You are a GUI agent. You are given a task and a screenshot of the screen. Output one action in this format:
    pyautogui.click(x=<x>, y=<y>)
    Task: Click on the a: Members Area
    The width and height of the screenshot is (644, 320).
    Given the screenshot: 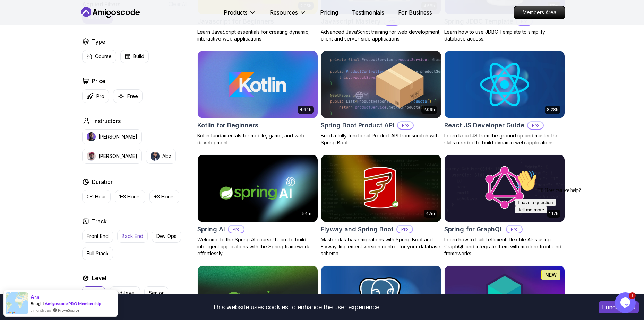 What is the action you would take?
    pyautogui.click(x=539, y=13)
    